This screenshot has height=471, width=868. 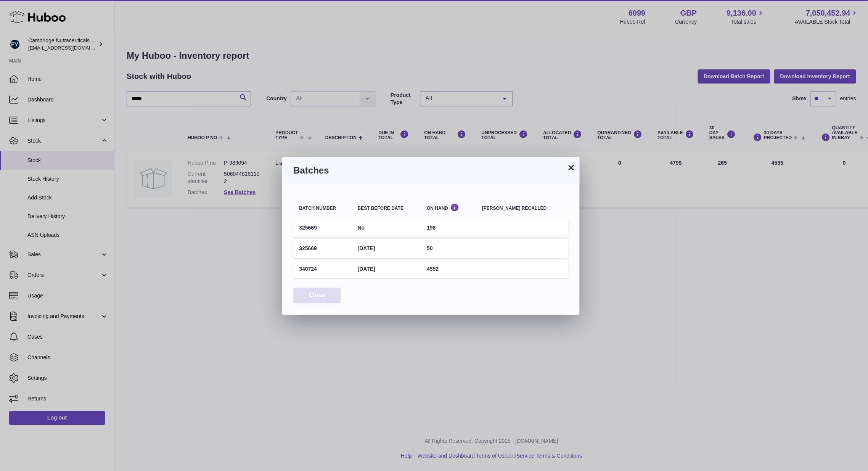 What do you see at coordinates (322, 269) in the screenshot?
I see `td: 340724` at bounding box center [322, 269].